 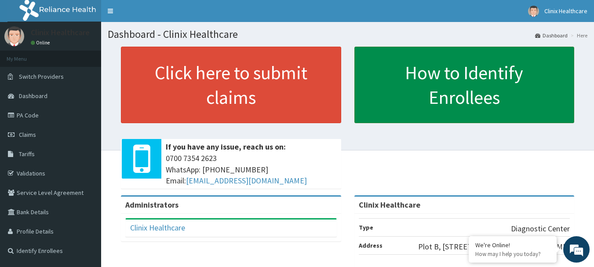 I want to click on span: Tariffs, so click(x=27, y=154).